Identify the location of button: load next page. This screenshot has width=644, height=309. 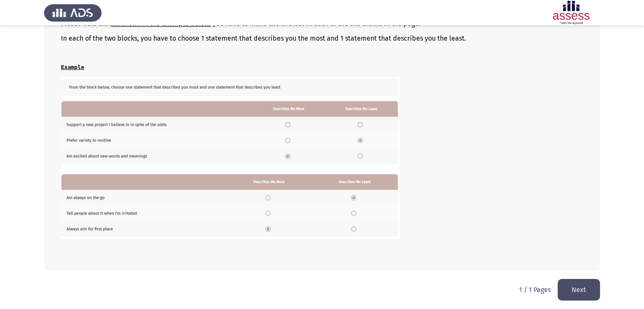
(579, 290).